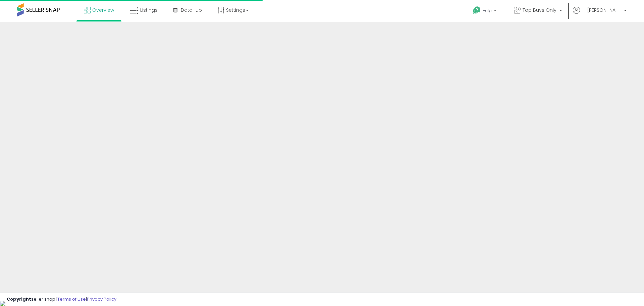  Describe the element at coordinates (71, 299) in the screenshot. I see `a: Terms of Use` at that location.